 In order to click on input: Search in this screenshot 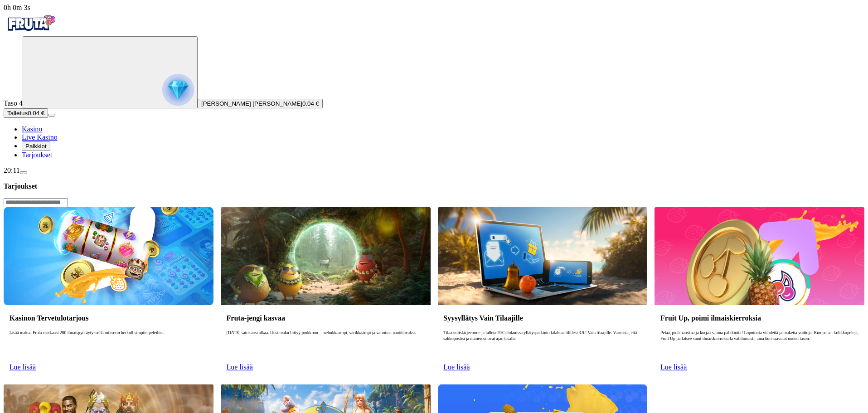, I will do `click(36, 202)`.